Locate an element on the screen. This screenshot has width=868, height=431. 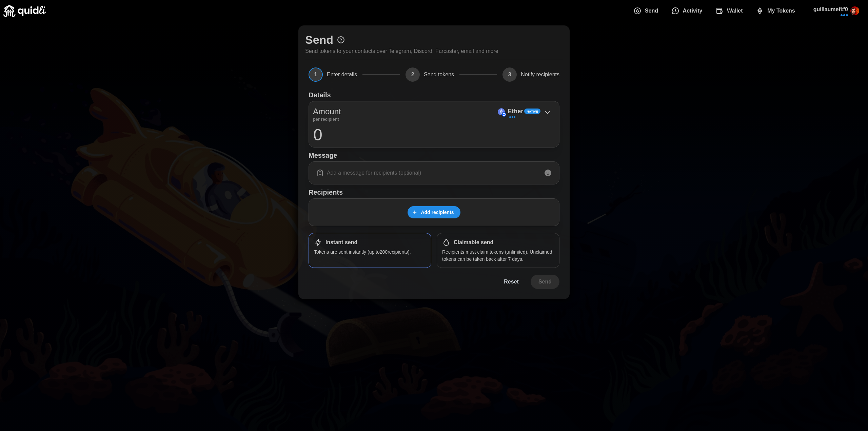
span: 2 is located at coordinates (413, 74).